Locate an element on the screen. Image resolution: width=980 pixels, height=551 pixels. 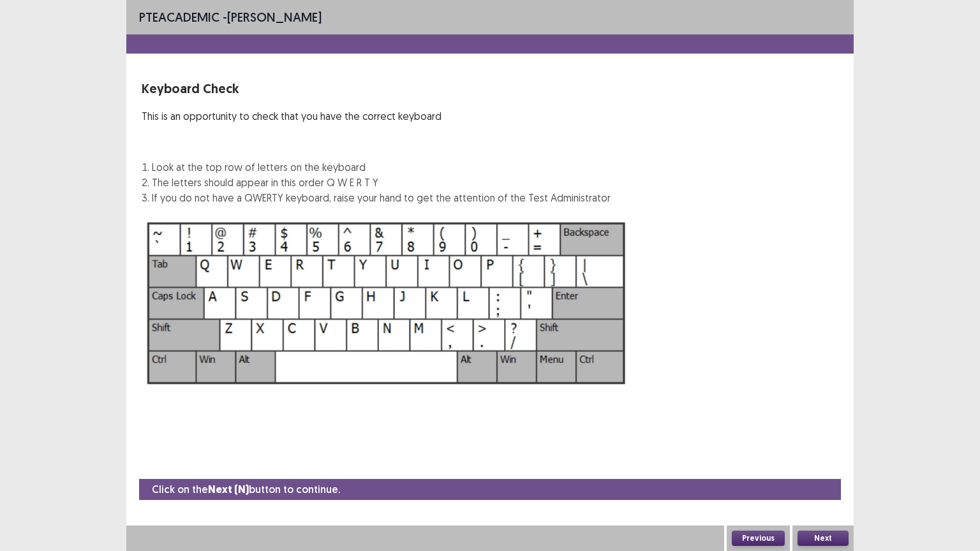
button: Next is located at coordinates (823, 538).